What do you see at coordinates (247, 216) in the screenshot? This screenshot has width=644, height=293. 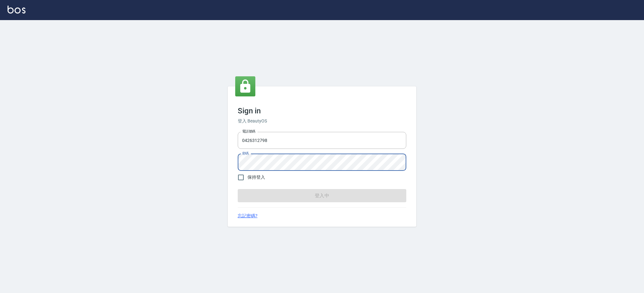 I see `a: 忘記密碼?` at bounding box center [247, 216].